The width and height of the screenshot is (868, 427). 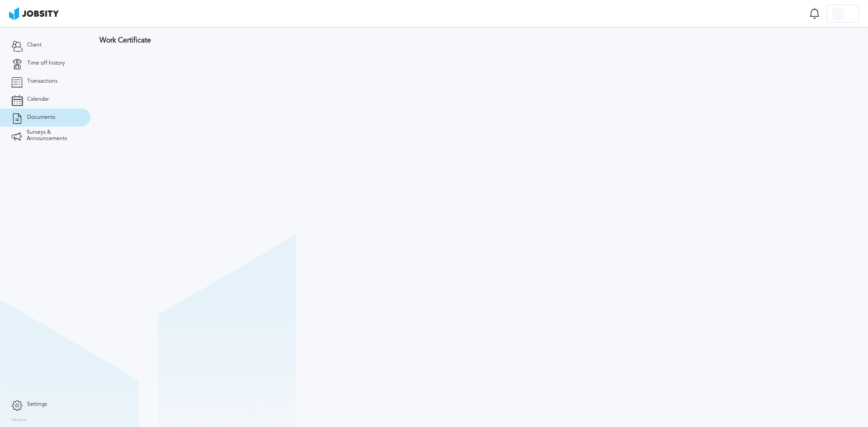 What do you see at coordinates (20, 420) in the screenshot?
I see `label: Version:` at bounding box center [20, 420].